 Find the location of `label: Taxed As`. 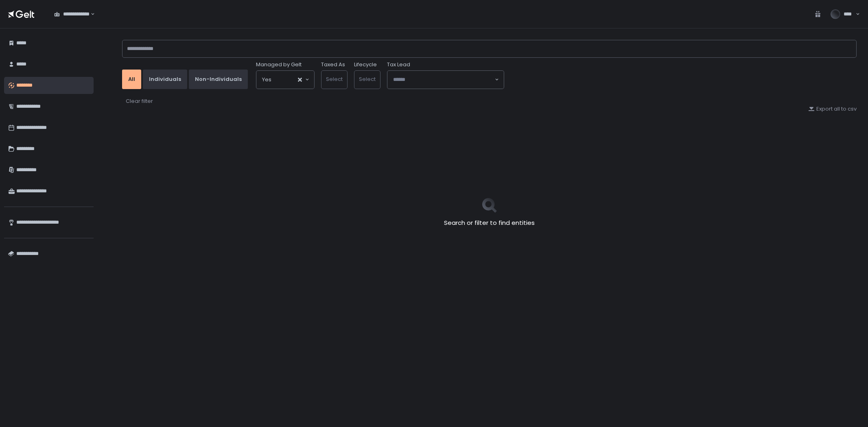

label: Taxed As is located at coordinates (333, 65).